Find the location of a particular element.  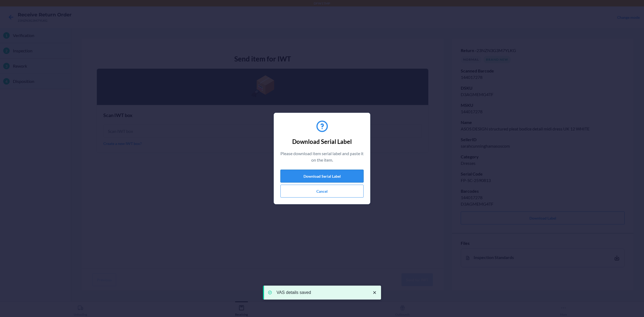

svg: close toast is located at coordinates (374, 292).